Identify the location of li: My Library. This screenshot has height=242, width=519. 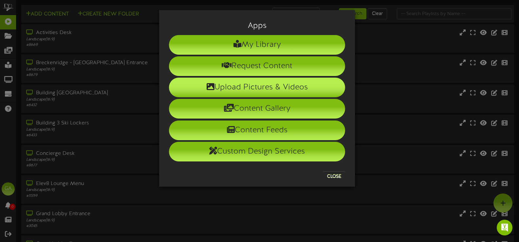
(257, 45).